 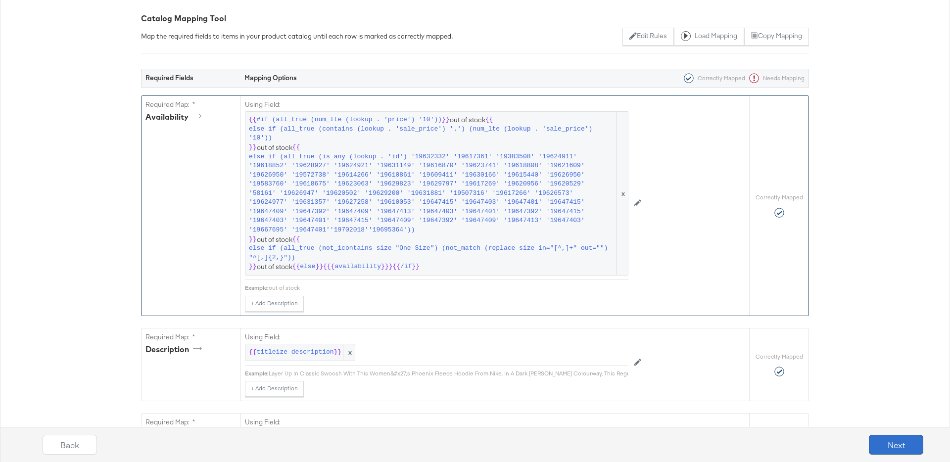 I want to click on span: else, so click(x=307, y=267).